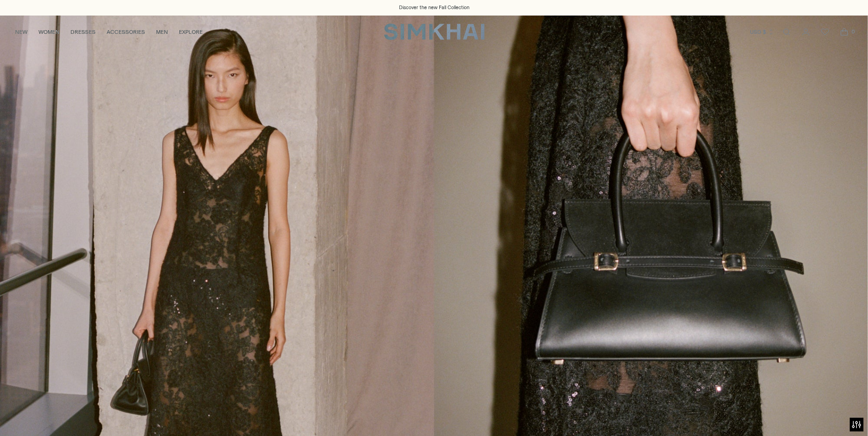  What do you see at coordinates (806, 32) in the screenshot?
I see `a: Go to the account page` at bounding box center [806, 32].